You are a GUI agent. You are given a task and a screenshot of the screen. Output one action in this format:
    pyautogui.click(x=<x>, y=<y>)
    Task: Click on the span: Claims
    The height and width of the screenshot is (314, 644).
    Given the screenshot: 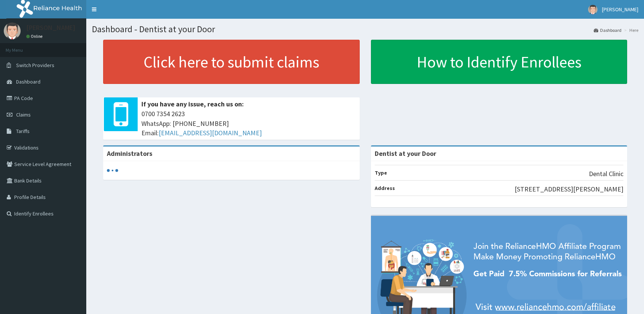 What is the action you would take?
    pyautogui.click(x=24, y=114)
    